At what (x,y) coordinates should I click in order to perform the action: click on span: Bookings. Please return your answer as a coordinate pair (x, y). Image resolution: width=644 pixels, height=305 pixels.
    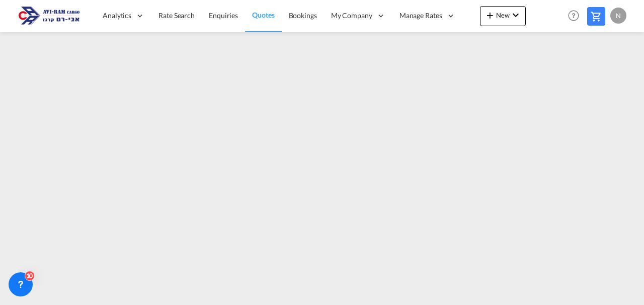
    Looking at the image, I should click on (303, 15).